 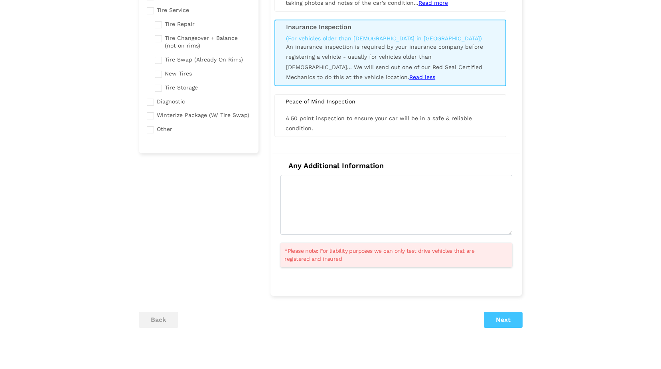 What do you see at coordinates (379, 123) in the screenshot?
I see `span: A 50 point inspection to ensure your car will be in a safe & reliable condition.` at bounding box center [379, 123].